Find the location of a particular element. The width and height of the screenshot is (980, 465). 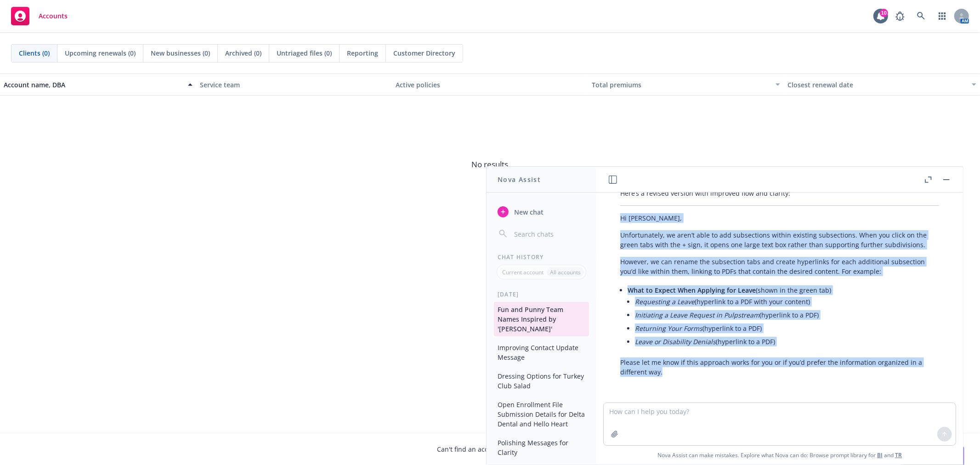

li: (hyperlink to a PDF with your content) is located at coordinates (788, 302).